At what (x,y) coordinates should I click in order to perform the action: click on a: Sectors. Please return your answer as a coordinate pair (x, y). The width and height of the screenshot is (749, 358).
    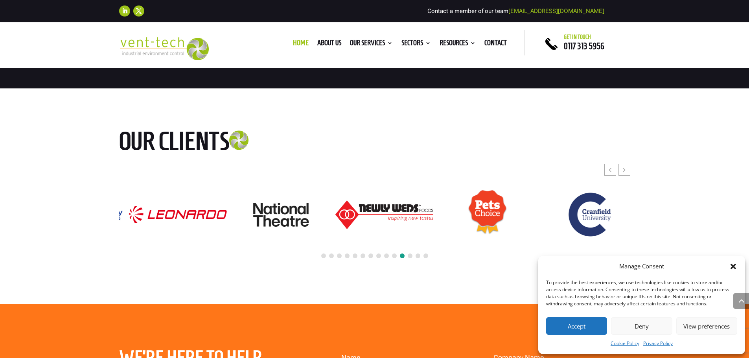
    Looking at the image, I should click on (416, 44).